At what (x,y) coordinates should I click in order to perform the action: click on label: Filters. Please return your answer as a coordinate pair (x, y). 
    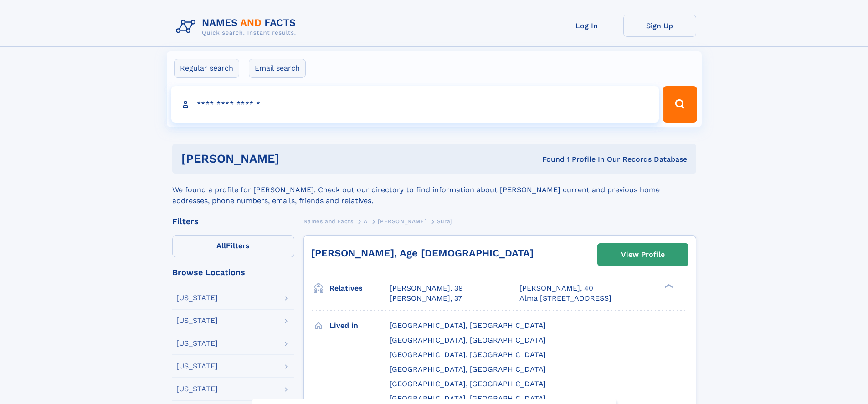
    Looking at the image, I should click on (233, 247).